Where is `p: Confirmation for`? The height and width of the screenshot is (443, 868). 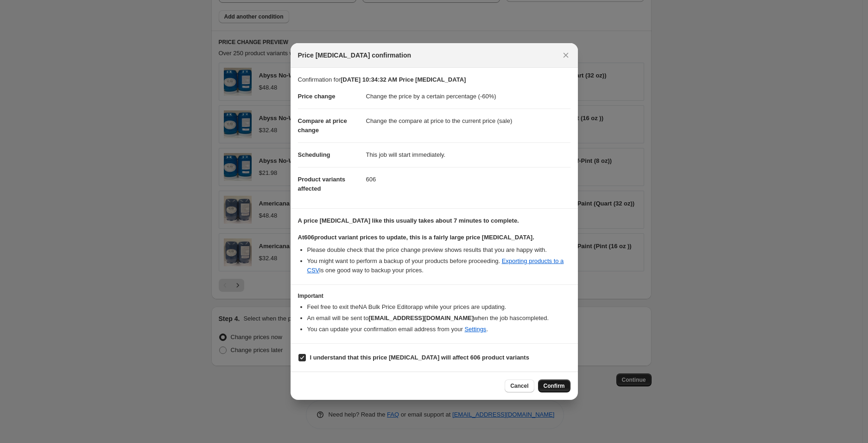
p: Confirmation for is located at coordinates (434, 79).